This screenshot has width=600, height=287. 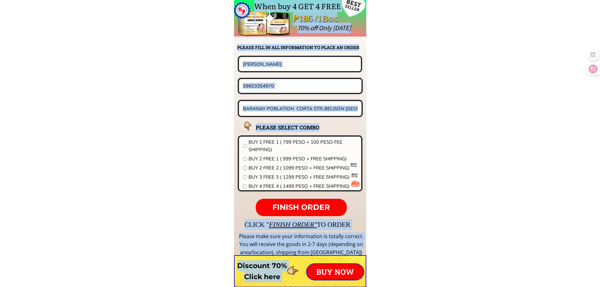 What do you see at coordinates (303, 186) in the screenshot?
I see `span: BUY 4 FREE 4 ( 1499 PESO + FREE SHIPPING)` at bounding box center [303, 186].